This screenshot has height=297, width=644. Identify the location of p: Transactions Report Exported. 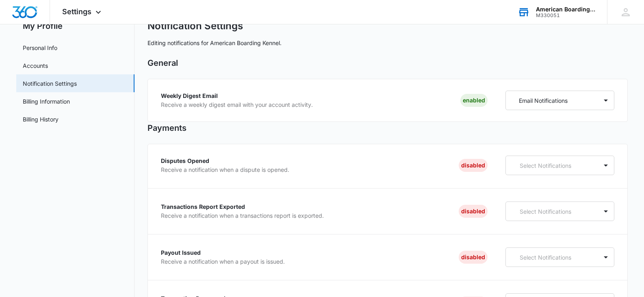
(242, 207).